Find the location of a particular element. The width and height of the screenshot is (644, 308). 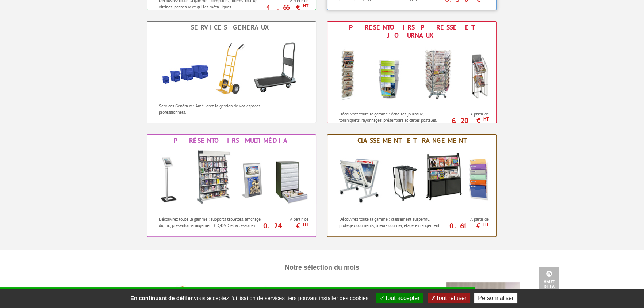

strong: En continuant de défiler, is located at coordinates (162, 298).